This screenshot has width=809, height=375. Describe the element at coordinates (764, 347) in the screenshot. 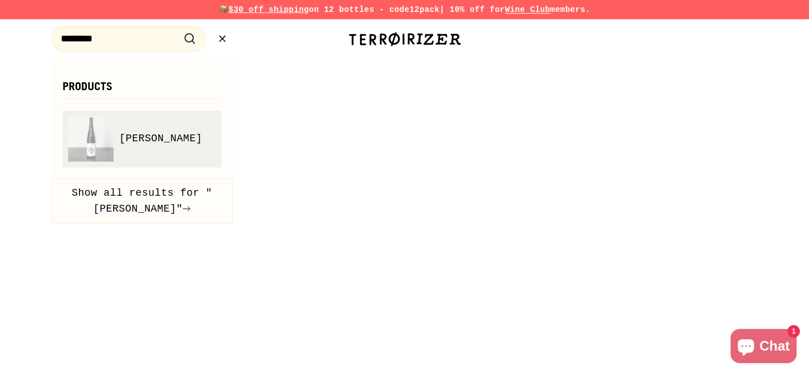

I see `inbox-online-store-chat: Shopify online store chat` at that location.